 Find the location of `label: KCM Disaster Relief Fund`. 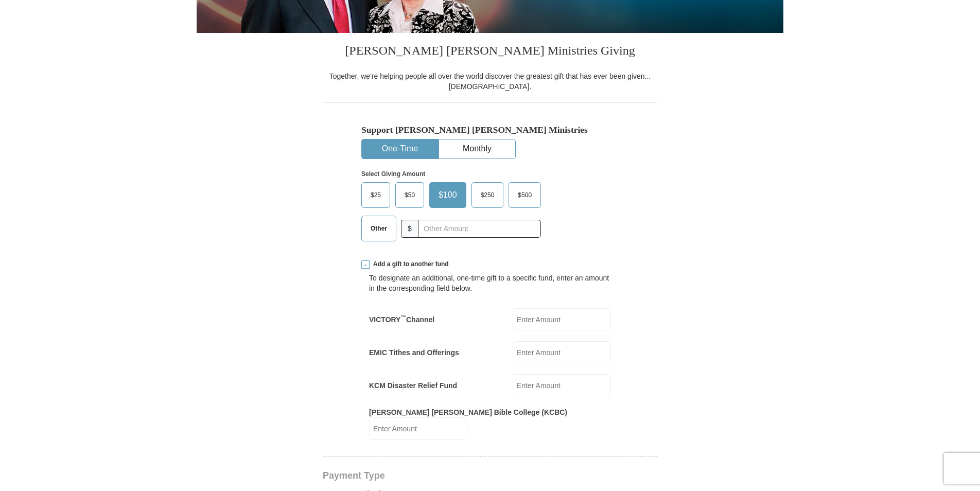

label: KCM Disaster Relief Fund is located at coordinates (413, 385).